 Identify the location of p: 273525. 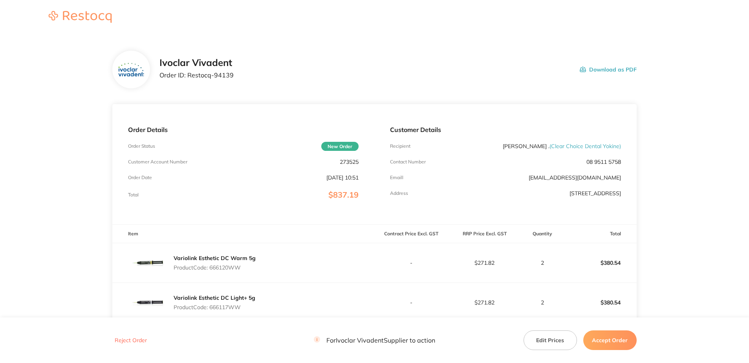
(349, 162).